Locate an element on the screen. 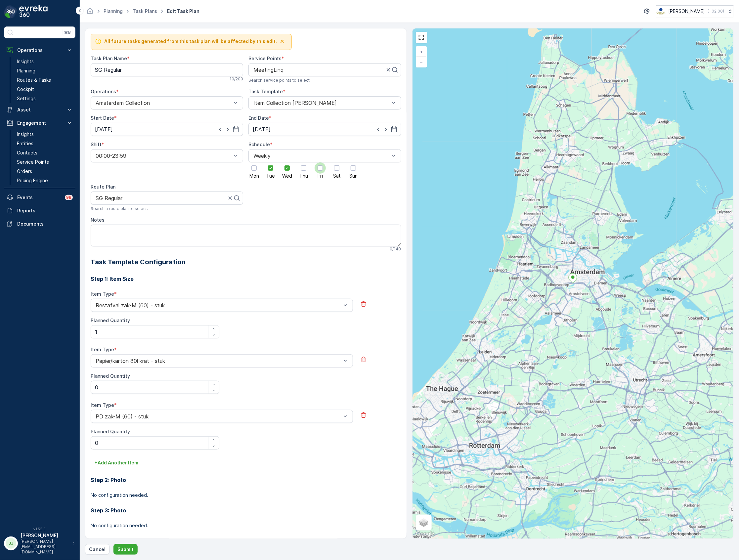 Image resolution: width=739 pixels, height=560 pixels. button: Engagement is located at coordinates (39, 124).